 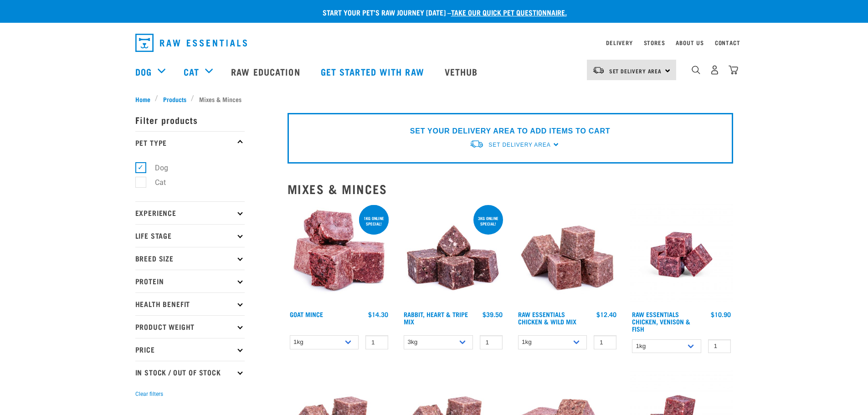 I want to click on p: Price, so click(x=190, y=350).